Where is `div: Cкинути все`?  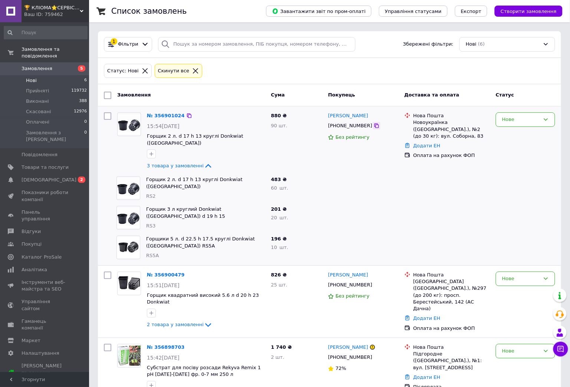 div: Cкинути все is located at coordinates (174, 71).